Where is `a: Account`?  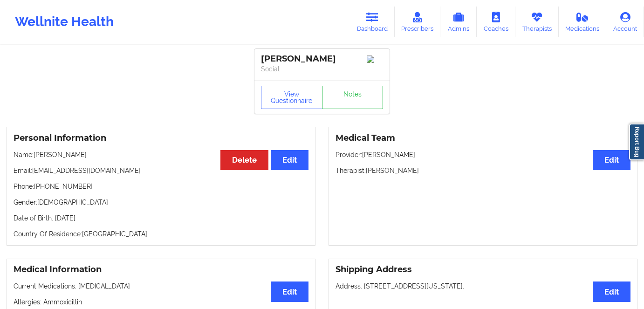
a: Account is located at coordinates (625, 22).